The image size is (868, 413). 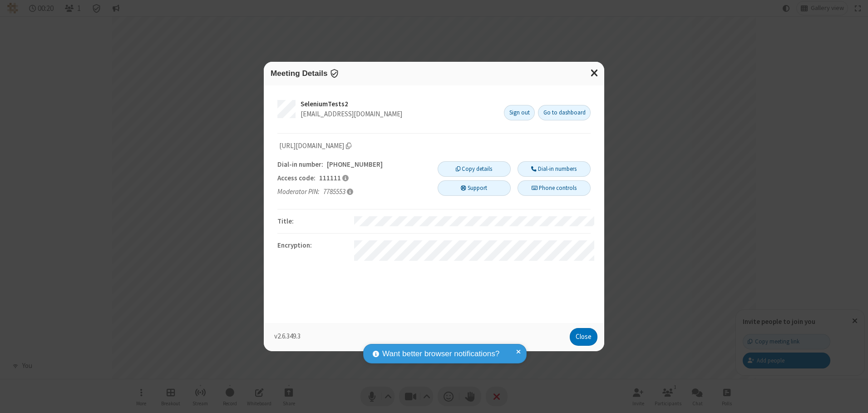 What do you see at coordinates (350, 192) in the screenshot?
I see `span: As the meeting organizer, entering this PIN gives you access to moderator and other administrativ...` at bounding box center [350, 192].